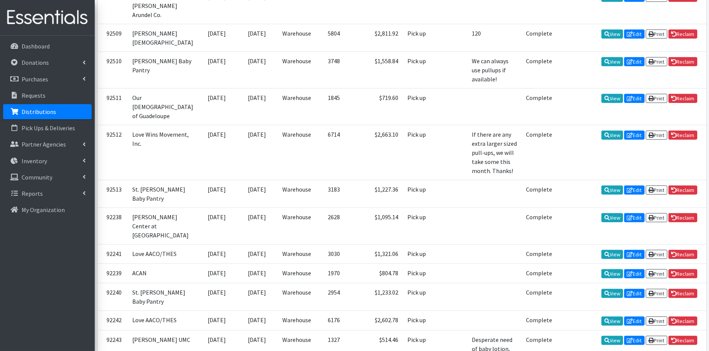 This screenshot has height=351, width=709. What do you see at coordinates (374, 194) in the screenshot?
I see `td: $1,227.36` at bounding box center [374, 194].